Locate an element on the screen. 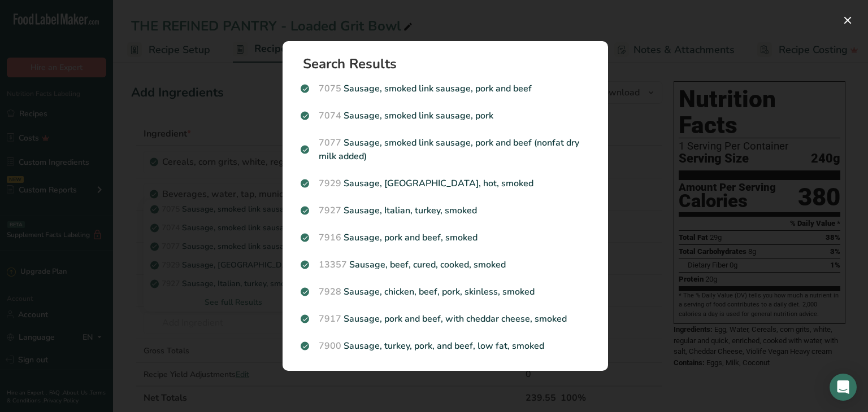 The height and width of the screenshot is (412, 868). span: 13357 is located at coordinates (333, 264).